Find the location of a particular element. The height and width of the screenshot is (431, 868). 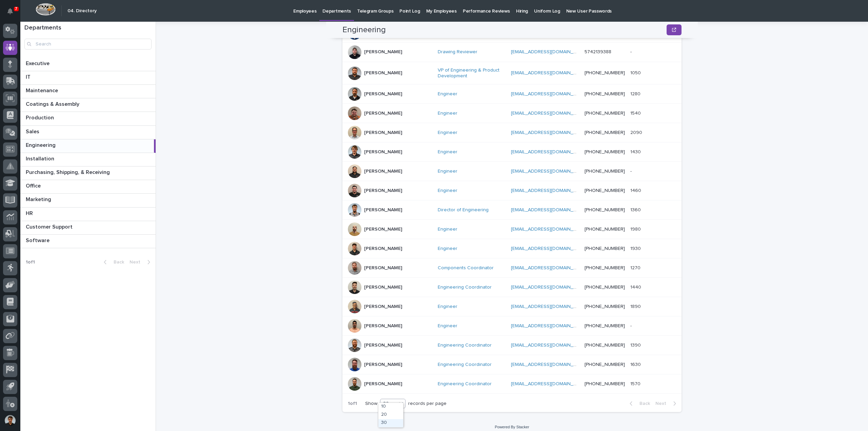

p: 1930 is located at coordinates (636, 248).